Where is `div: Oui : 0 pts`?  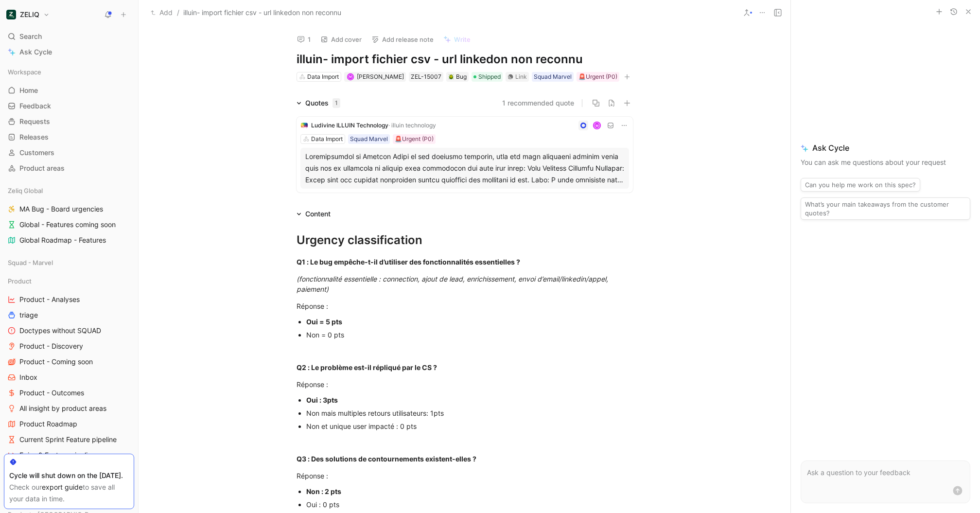 div: Oui : 0 pts is located at coordinates (470, 504).